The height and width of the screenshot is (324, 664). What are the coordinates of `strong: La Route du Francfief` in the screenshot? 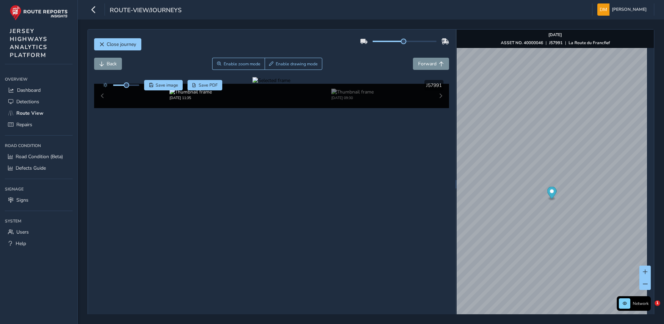 It's located at (589, 43).